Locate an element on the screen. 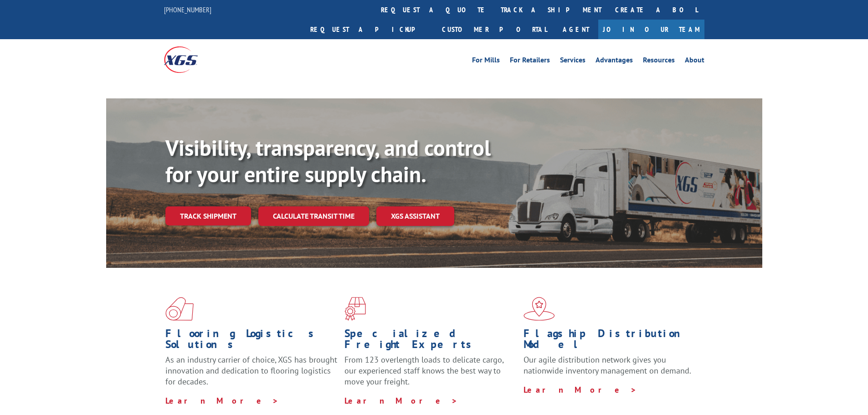 This screenshot has height=415, width=868. a: For Mills is located at coordinates (485, 62).